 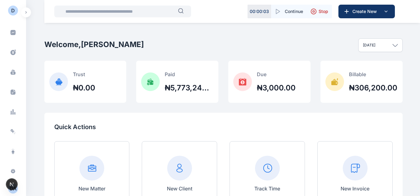 I want to click on button: D, so click(x=13, y=12).